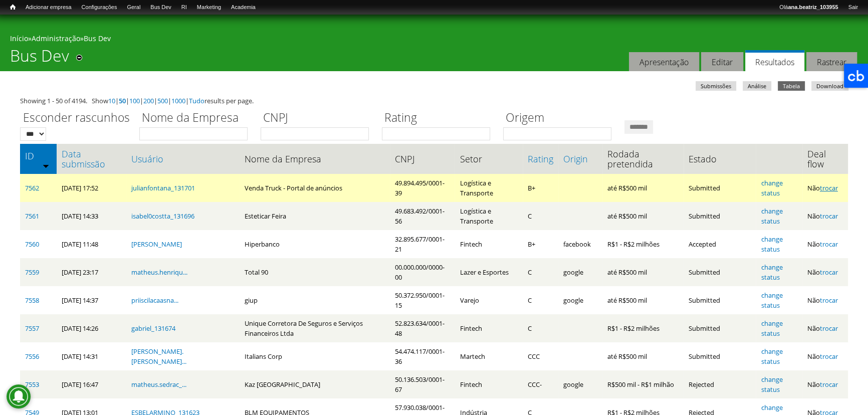  I want to click on td: Italians Corp, so click(314, 357).